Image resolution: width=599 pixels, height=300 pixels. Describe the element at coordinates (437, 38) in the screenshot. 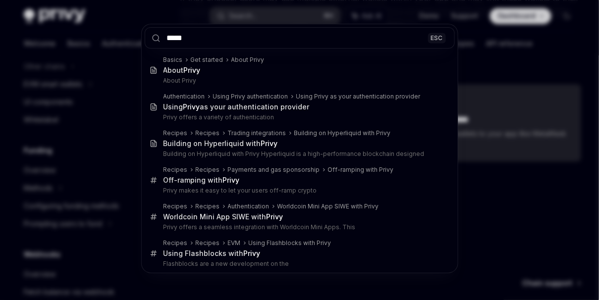

I see `div: ESC` at that location.